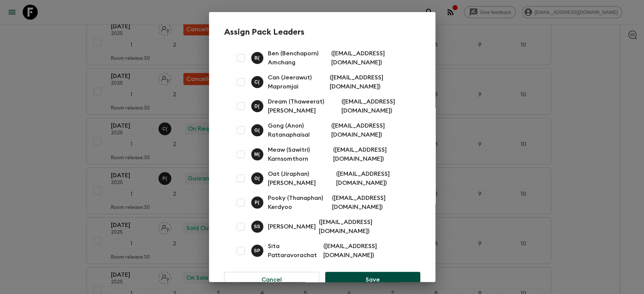 The image size is (644, 294). I want to click on p: Gong (Anon) Ratanaphaisal, so click(298, 131).